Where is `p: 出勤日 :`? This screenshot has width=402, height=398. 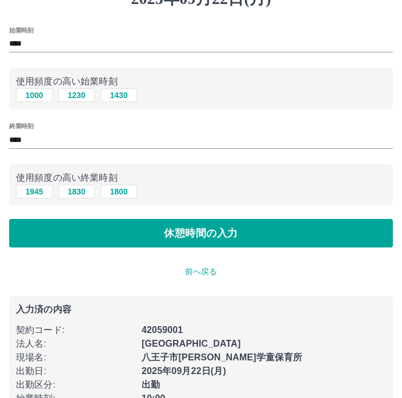 p: 出勤日 : is located at coordinates (75, 372).